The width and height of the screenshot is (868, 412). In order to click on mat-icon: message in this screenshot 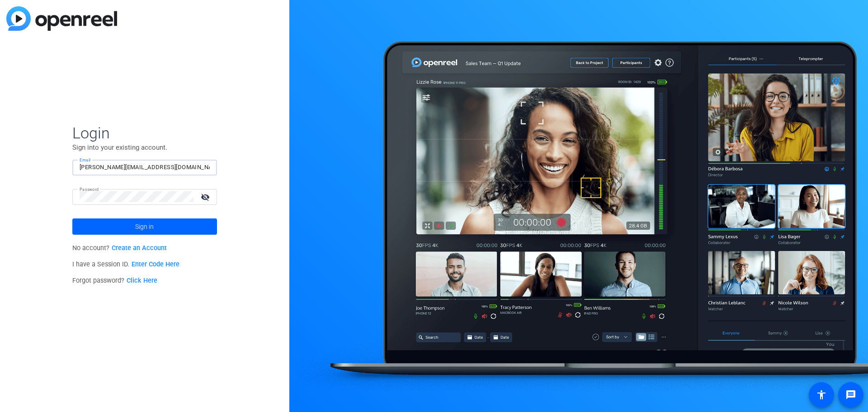, I will do `click(851, 395)`.